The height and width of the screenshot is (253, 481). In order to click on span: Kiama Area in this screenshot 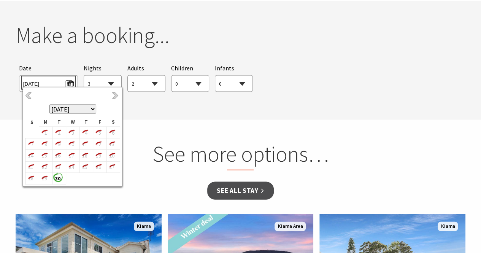, I will do `click(290, 226)`.